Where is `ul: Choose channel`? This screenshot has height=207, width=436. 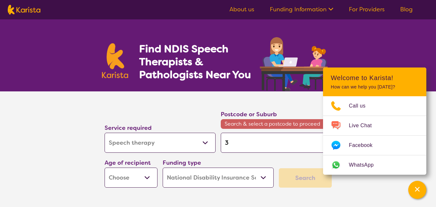
ul: Choose channel is located at coordinates (375, 135).